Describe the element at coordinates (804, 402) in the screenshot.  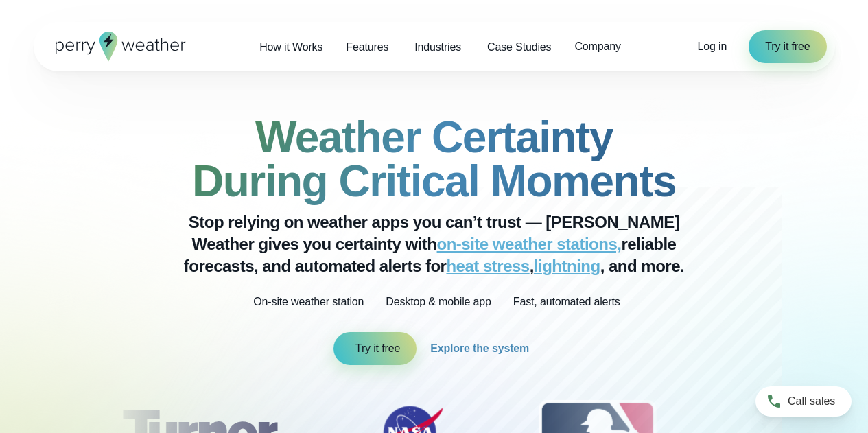
I see `a: Call sales` at that location.